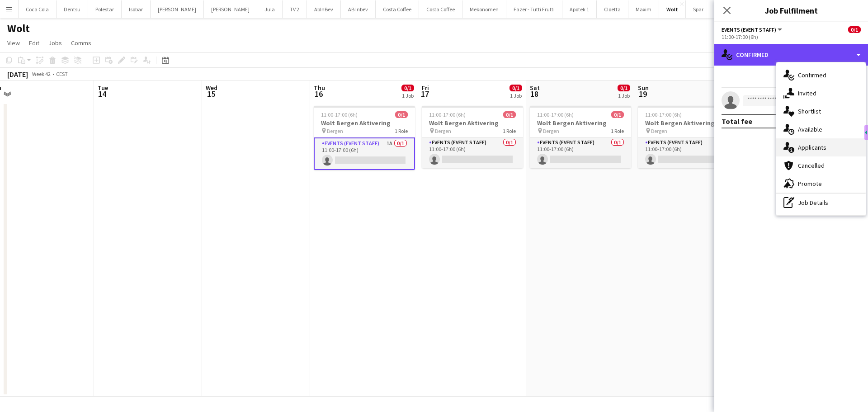 This screenshot has width=868, height=412. I want to click on button: Fazer - Tutti Frutti, so click(534, 9).